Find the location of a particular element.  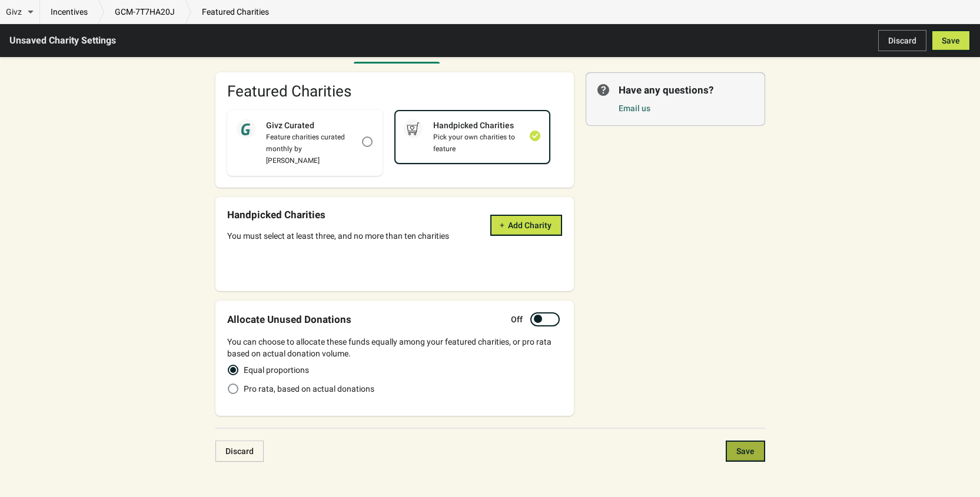

a: incentives is located at coordinates (69, 12).